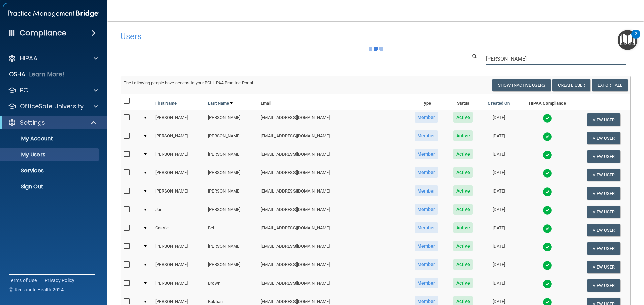 The width and height of the screenshot is (644, 305). What do you see at coordinates (463, 102) in the screenshot?
I see `th: Status` at bounding box center [463, 102].